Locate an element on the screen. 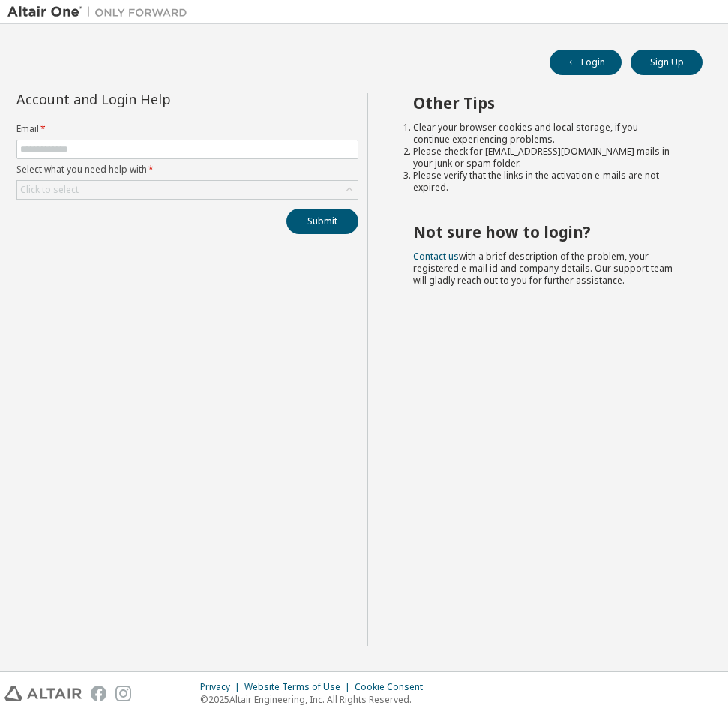 This screenshot has height=715, width=728. img: instagram.svg is located at coordinates (123, 693).